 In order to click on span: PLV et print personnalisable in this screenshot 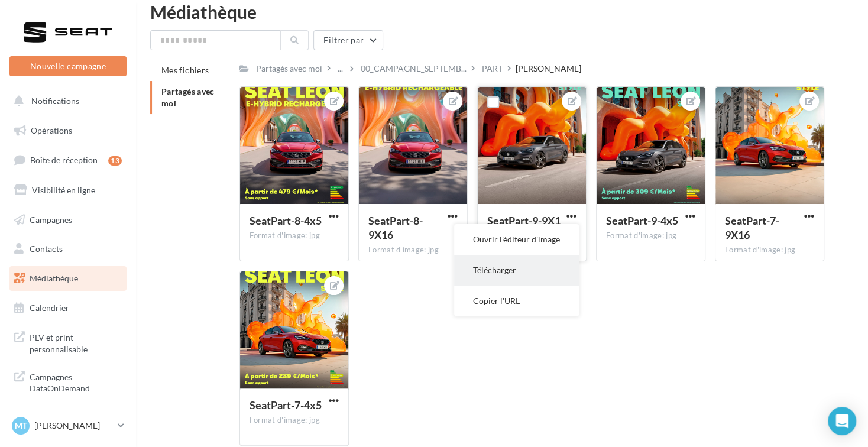, I will do `click(76, 341)`.